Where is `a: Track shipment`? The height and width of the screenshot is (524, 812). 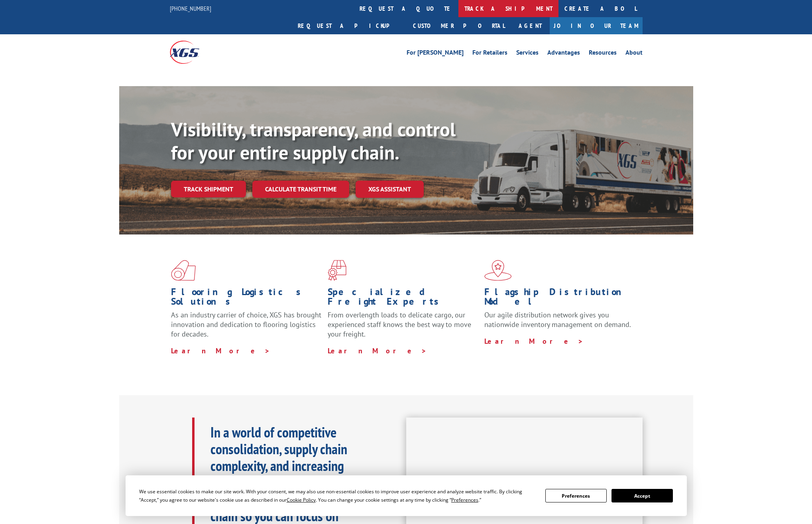 a: Track shipment is located at coordinates (208, 189).